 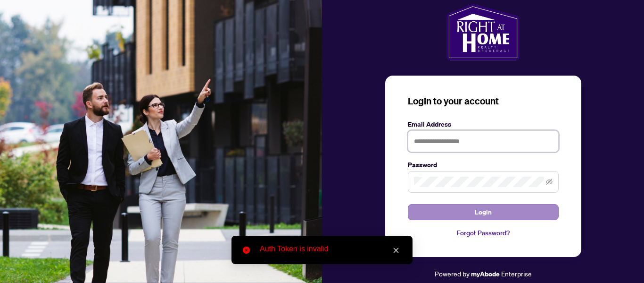 I want to click on h3: Login to your account, so click(x=483, y=101).